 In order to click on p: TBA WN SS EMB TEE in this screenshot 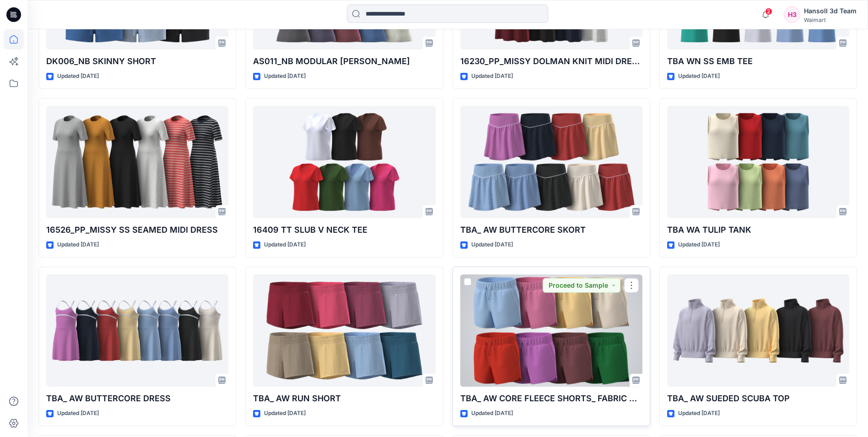, I will do `click(758, 61)`.